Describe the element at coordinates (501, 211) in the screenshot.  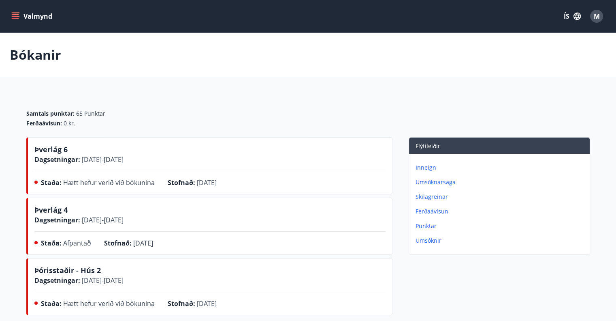
I see `p: Ferðaávísun` at that location.